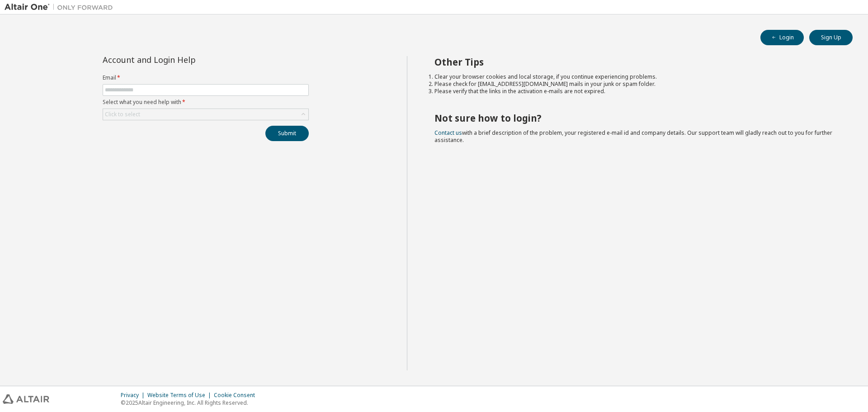 The height and width of the screenshot is (412, 868). I want to click on label: Select what you need help with, so click(206, 102).